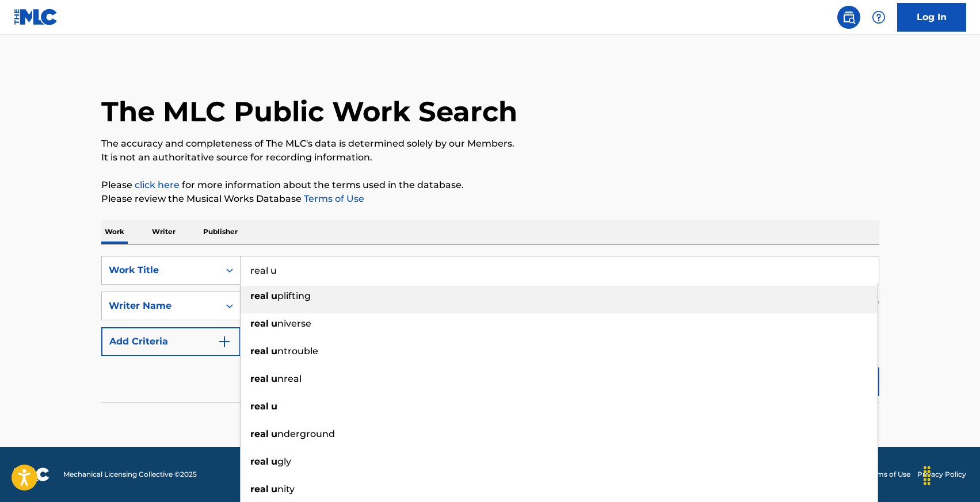 The image size is (980, 502). What do you see at coordinates (927, 476) in the screenshot?
I see `div: Trascina` at bounding box center [927, 476].